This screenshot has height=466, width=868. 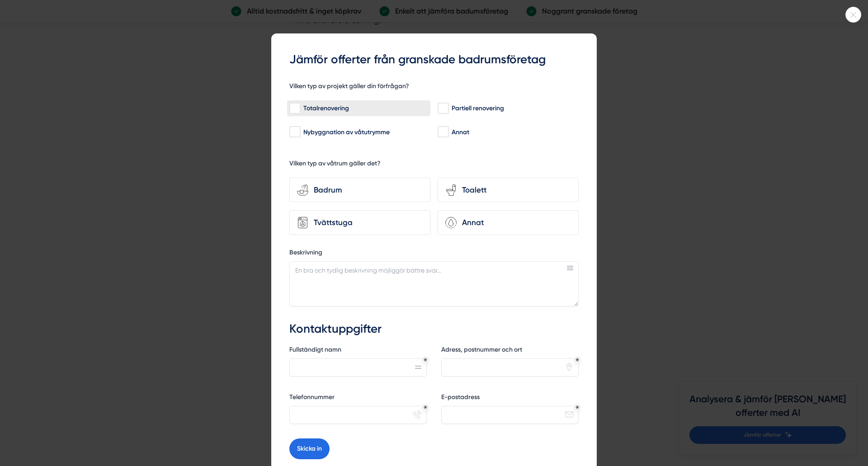 What do you see at coordinates (442, 132) in the screenshot?
I see `input: Annat` at bounding box center [442, 132].